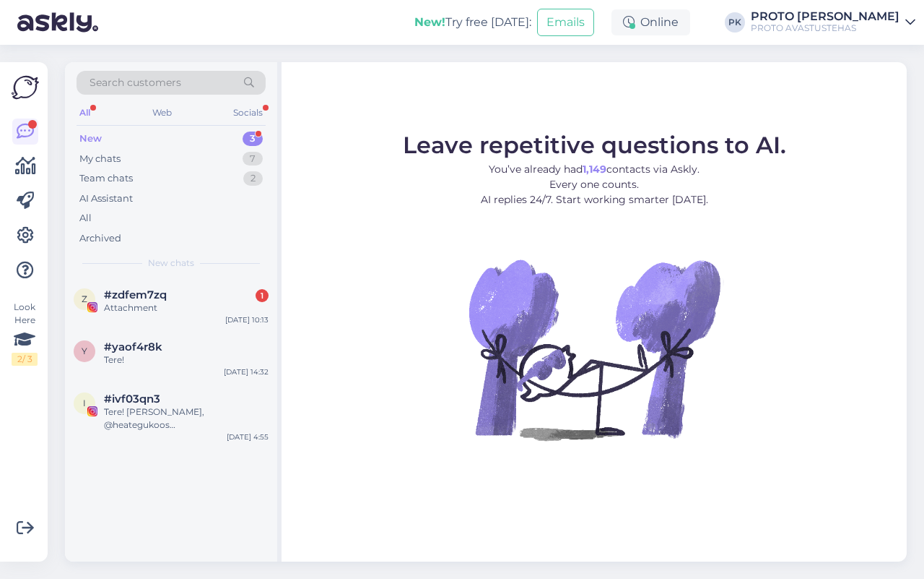 The width and height of the screenshot is (924, 579). What do you see at coordinates (135, 82) in the screenshot?
I see `span: Search customers` at bounding box center [135, 82].